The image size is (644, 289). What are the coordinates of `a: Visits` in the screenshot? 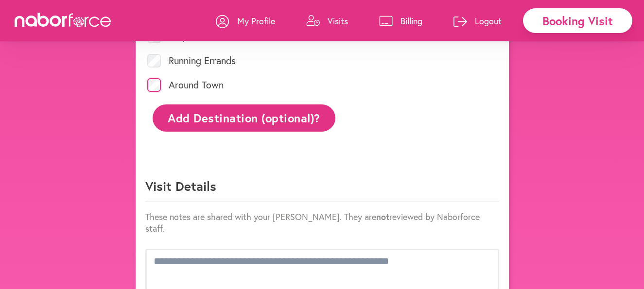 It's located at (327, 21).